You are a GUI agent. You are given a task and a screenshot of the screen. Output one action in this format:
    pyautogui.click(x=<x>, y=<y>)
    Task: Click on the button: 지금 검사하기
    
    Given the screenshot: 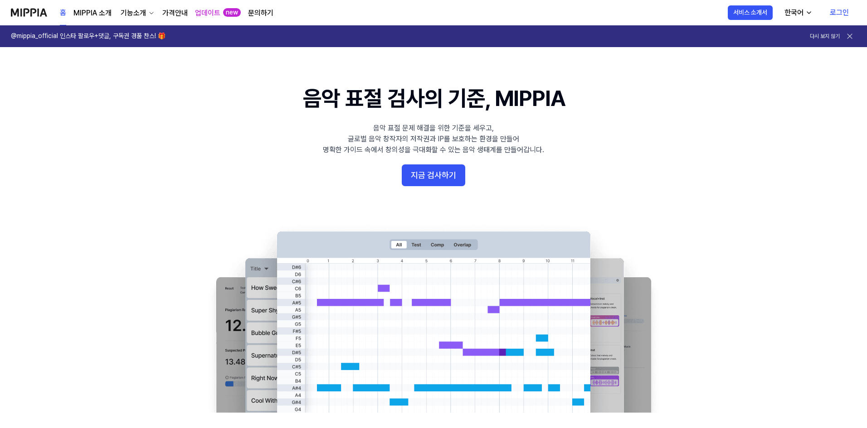 What is the action you would take?
    pyautogui.click(x=433, y=175)
    